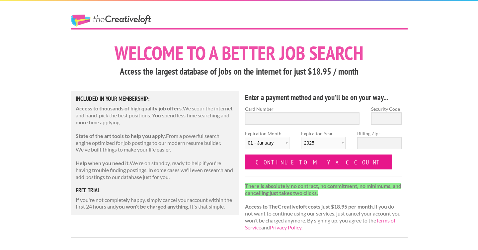  Describe the element at coordinates (267, 142) in the screenshot. I see `label: Expiration Month` at that location.